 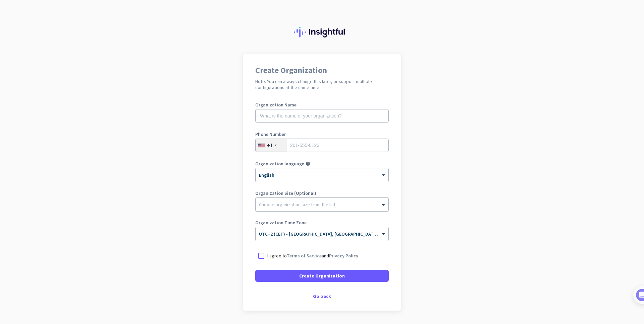 I want to click on label: Phone Number, so click(x=322, y=135).